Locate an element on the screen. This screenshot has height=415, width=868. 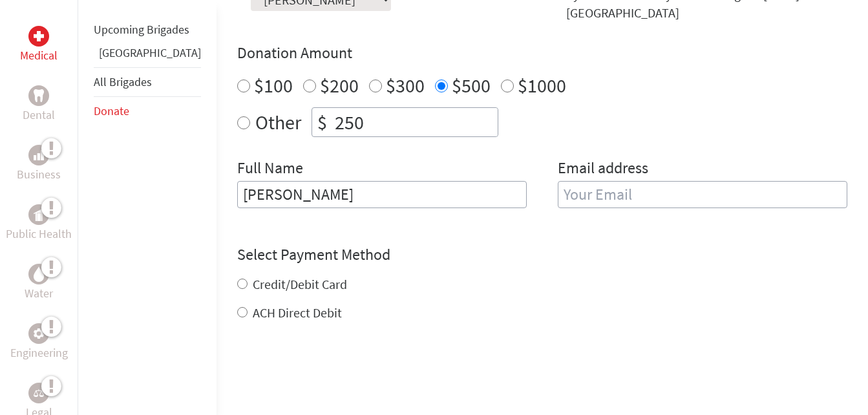
a: DentalDental is located at coordinates (39, 105).